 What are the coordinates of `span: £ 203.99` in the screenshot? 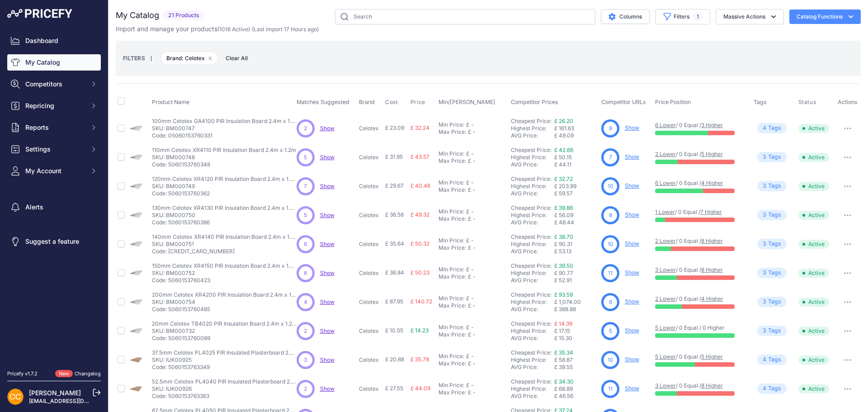 It's located at (565, 186).